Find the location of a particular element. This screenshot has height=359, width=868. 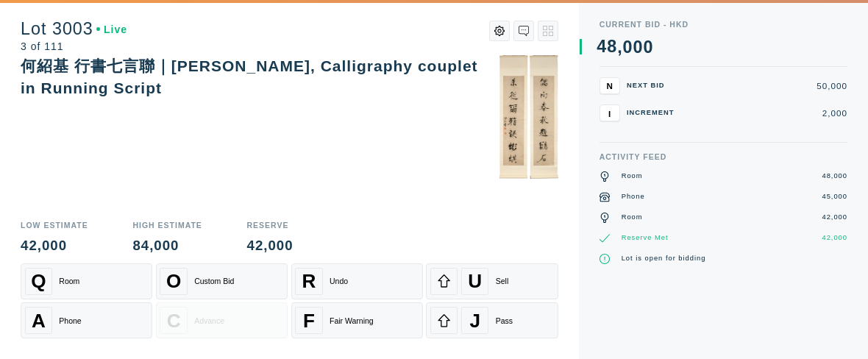

div: Custom Bid is located at coordinates (214, 281).